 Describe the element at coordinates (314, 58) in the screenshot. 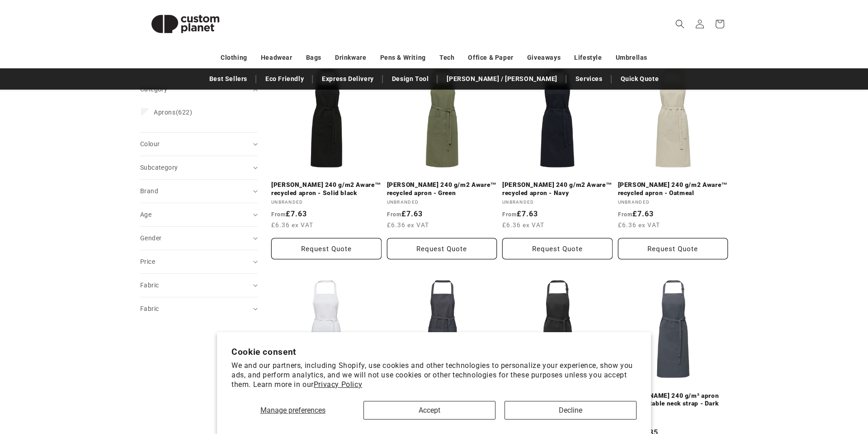

I see `a: Bags` at that location.